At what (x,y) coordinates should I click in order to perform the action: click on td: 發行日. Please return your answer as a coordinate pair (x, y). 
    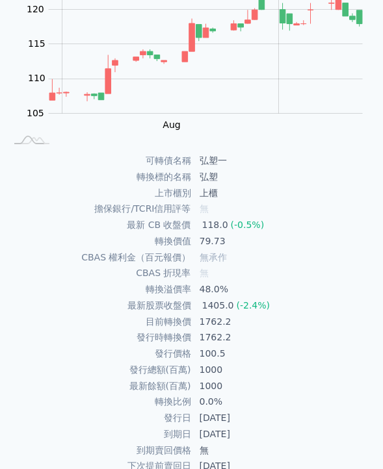
    Looking at the image, I should click on (98, 418).